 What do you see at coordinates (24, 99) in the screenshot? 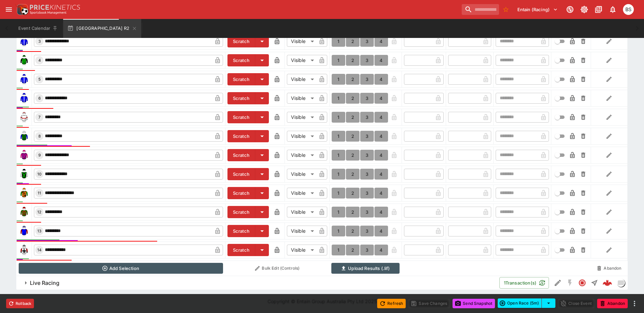
I see `img: runner 6` at bounding box center [24, 99].